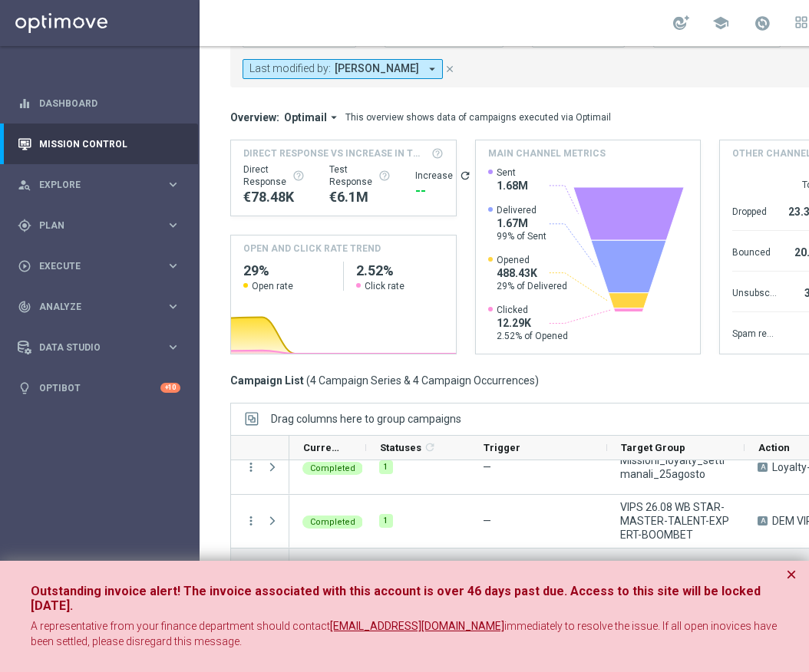 This screenshot has height=672, width=809. Describe the element at coordinates (774, 447) in the screenshot. I see `span: Action` at that location.